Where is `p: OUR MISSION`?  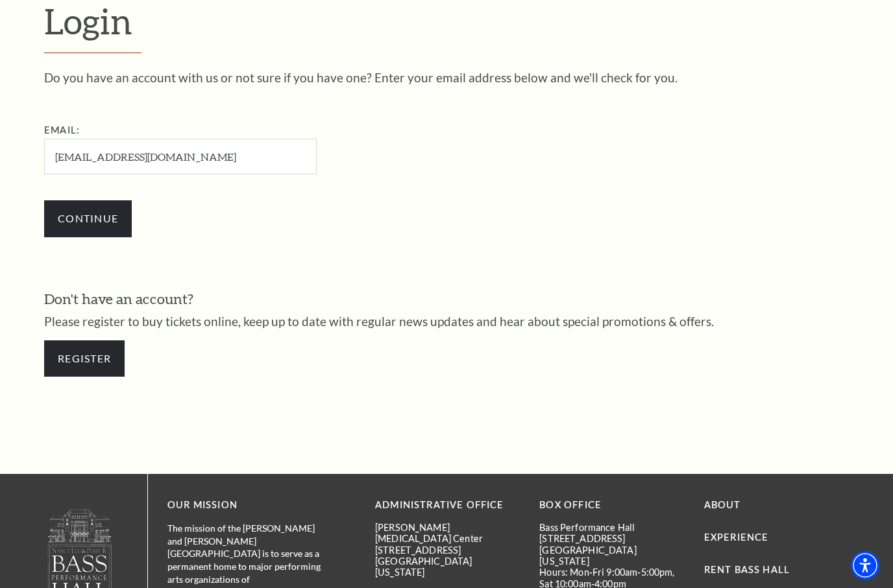
p: OUR MISSION is located at coordinates (249, 505).